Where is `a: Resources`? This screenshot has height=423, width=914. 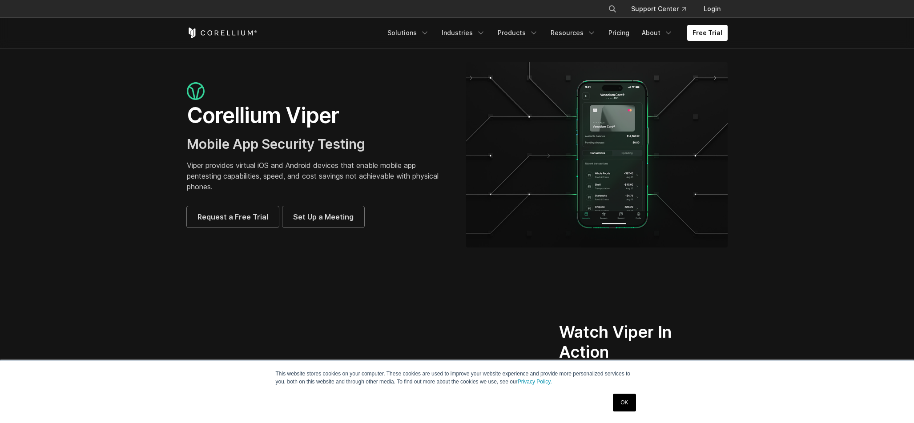
a: Resources is located at coordinates (573, 33).